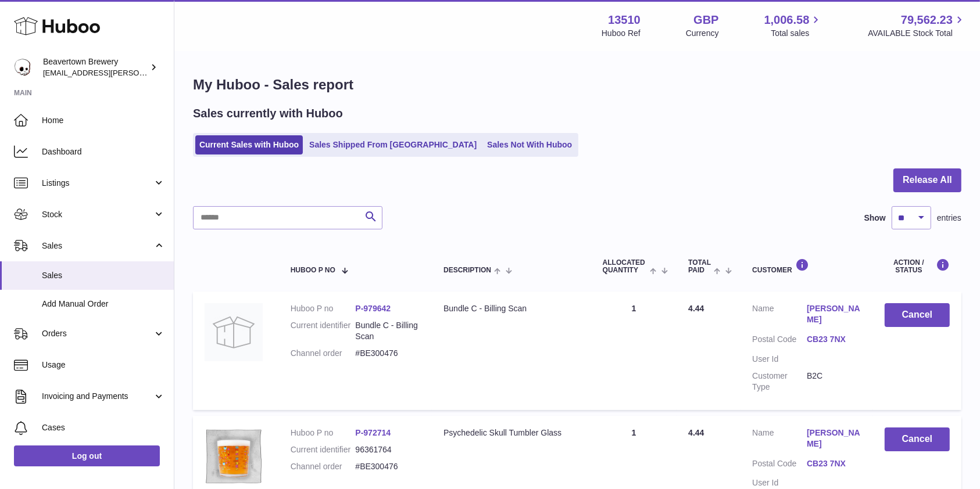  What do you see at coordinates (312, 270) in the screenshot?
I see `span: Huboo P no` at bounding box center [312, 270].